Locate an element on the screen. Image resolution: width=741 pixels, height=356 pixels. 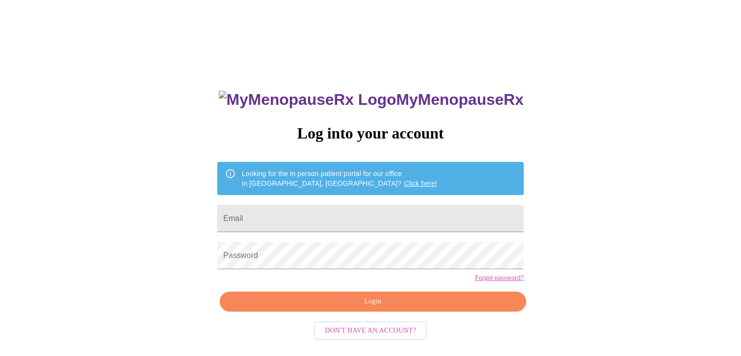
img: MyMenopauseRx Logo is located at coordinates (307, 99).